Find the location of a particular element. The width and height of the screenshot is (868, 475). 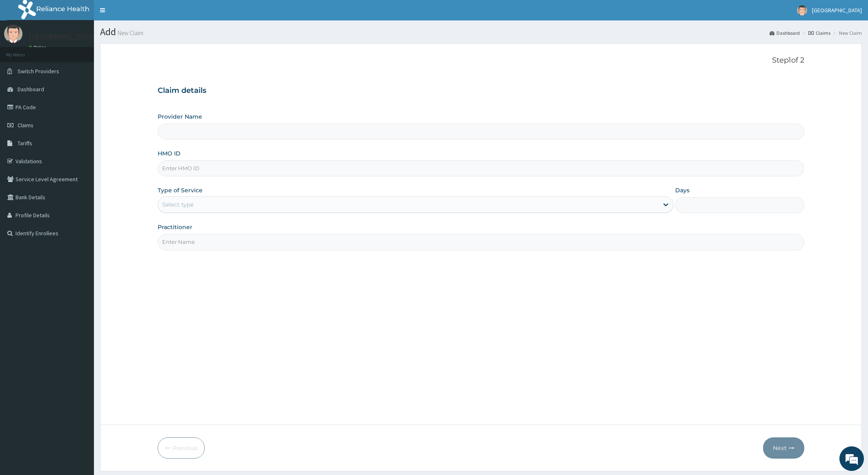

p: Step 1 of 2 is located at coordinates (482, 61).